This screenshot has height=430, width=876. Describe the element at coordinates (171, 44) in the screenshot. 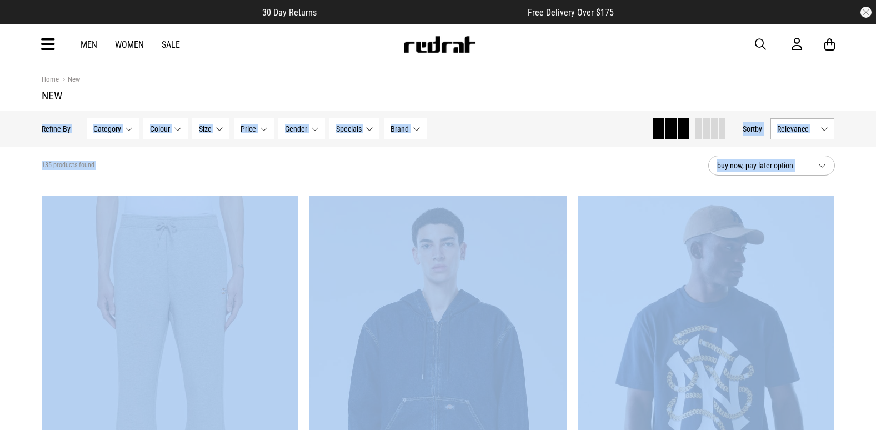

I see `a: Sale` at that location.